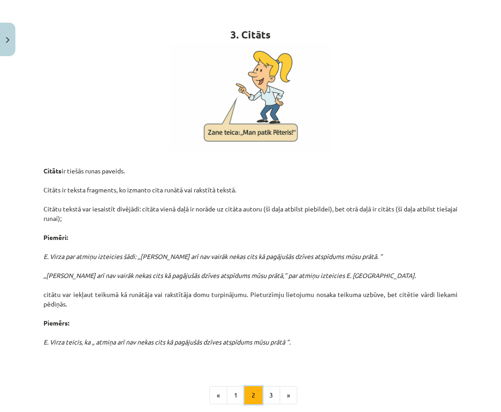  I want to click on img: icon-close-lesson-0947bae3869378f0d4975bcd49f059093ad1ed9edebbc8119c70593378902aed.svg, so click(8, 40).